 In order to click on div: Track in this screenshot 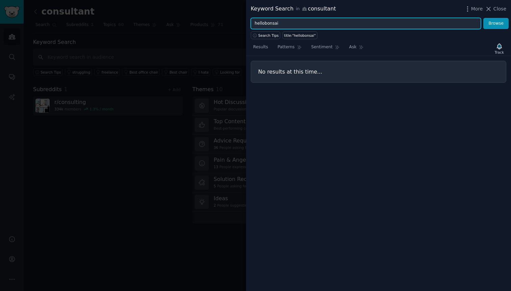, I will do `click(499, 52)`.